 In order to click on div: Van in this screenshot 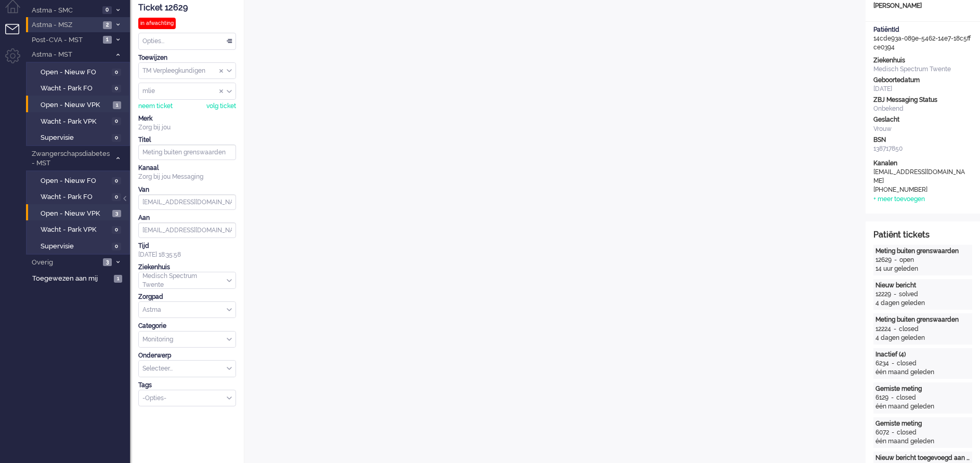, I will do `click(187, 190)`.